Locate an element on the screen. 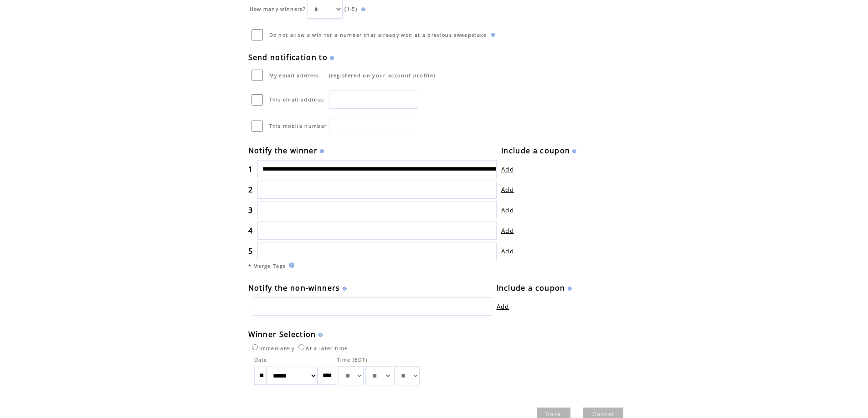 Image resolution: width=868 pixels, height=418 pixels. label: At a later time is located at coordinates (322, 349).